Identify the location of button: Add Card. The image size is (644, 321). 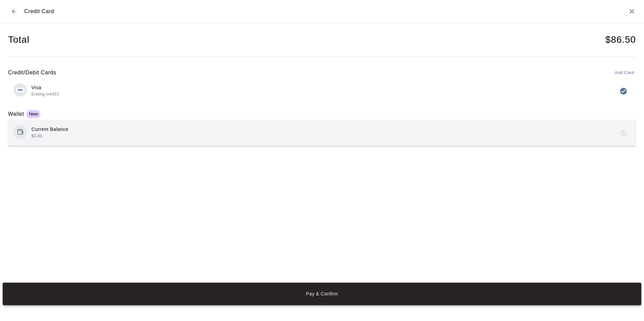
(624, 72).